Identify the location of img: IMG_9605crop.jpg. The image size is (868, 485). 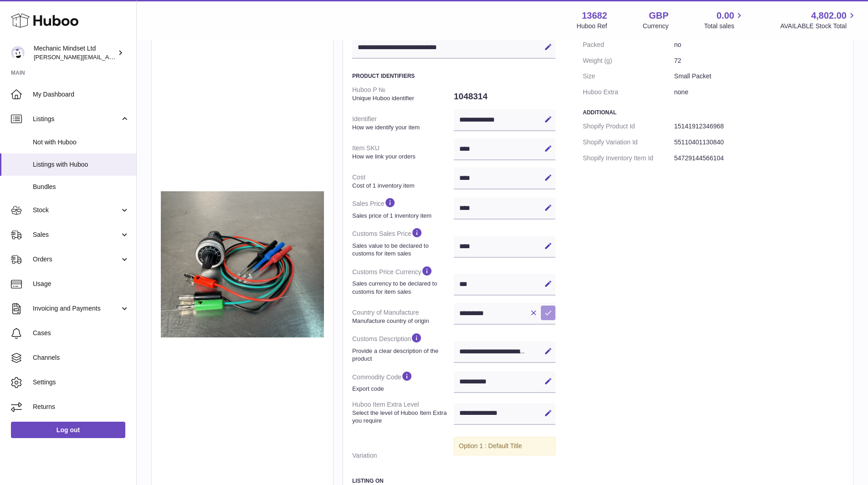
(243, 264).